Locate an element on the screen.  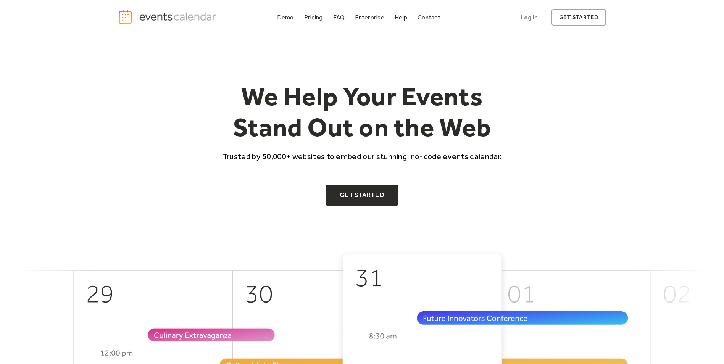
div: FAQ is located at coordinates (339, 17).